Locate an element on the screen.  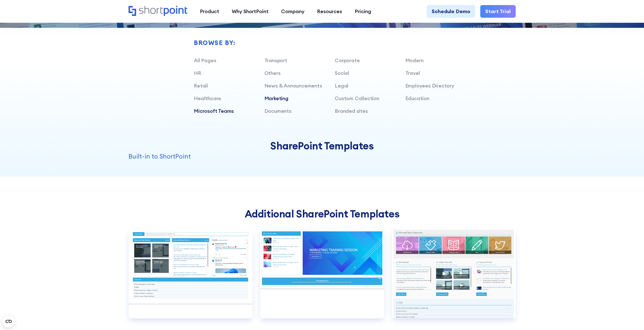
h2: SharePoint Templates is located at coordinates (322, 146).